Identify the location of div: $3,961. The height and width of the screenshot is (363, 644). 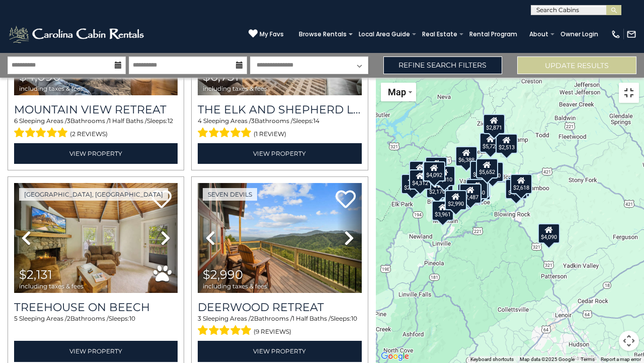
(443, 210).